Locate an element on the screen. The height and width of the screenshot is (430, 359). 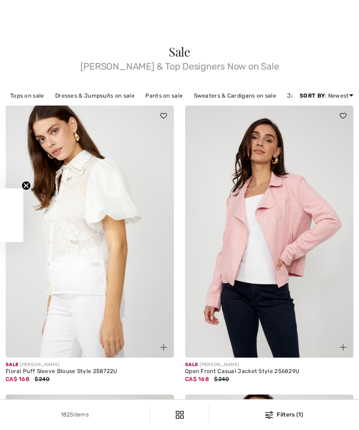
div: Floral Puff Sleeve Blouse Style 258722U is located at coordinates (90, 372).